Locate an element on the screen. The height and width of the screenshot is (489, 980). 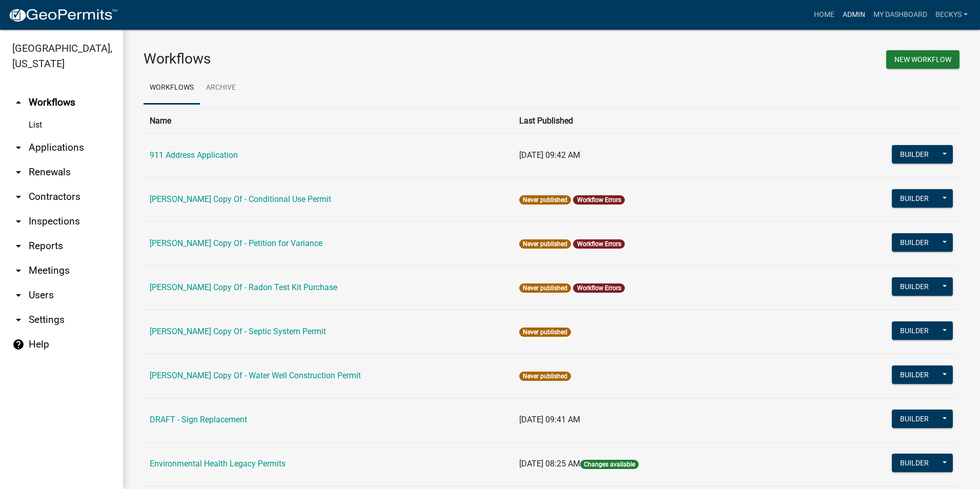
a: My Dashboard is located at coordinates (900, 15).